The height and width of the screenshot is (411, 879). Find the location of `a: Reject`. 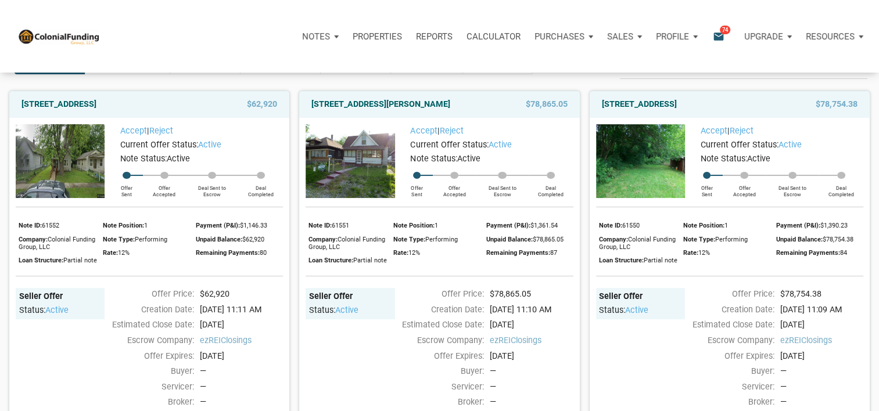

a: Reject is located at coordinates (741, 131).